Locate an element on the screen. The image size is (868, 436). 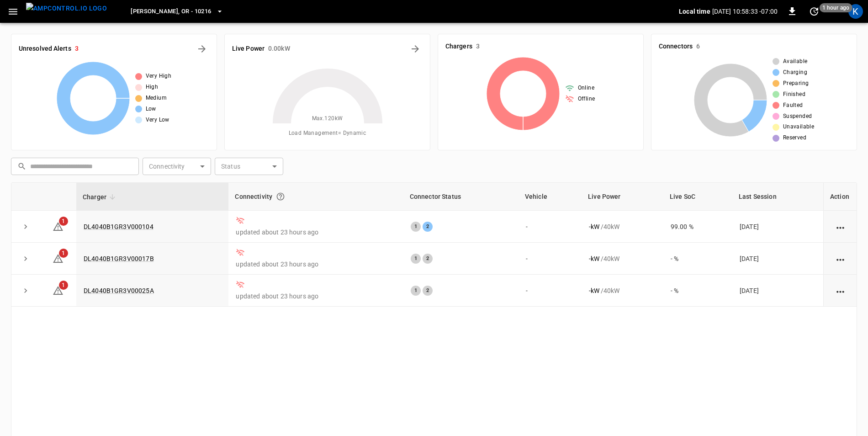
span: Charger is located at coordinates (100, 197).